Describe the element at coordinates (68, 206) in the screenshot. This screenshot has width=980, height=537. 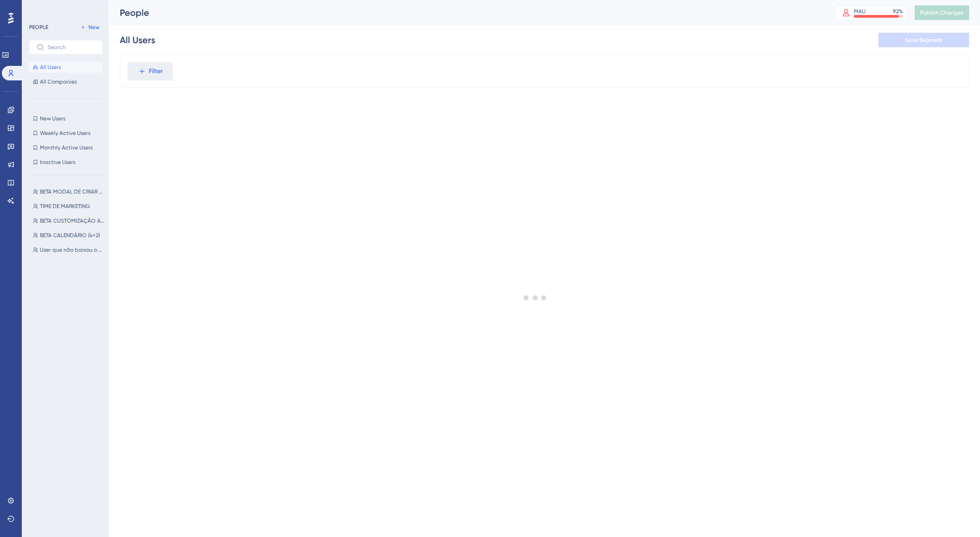
I see `button: TIME DE MARKETING` at that location.